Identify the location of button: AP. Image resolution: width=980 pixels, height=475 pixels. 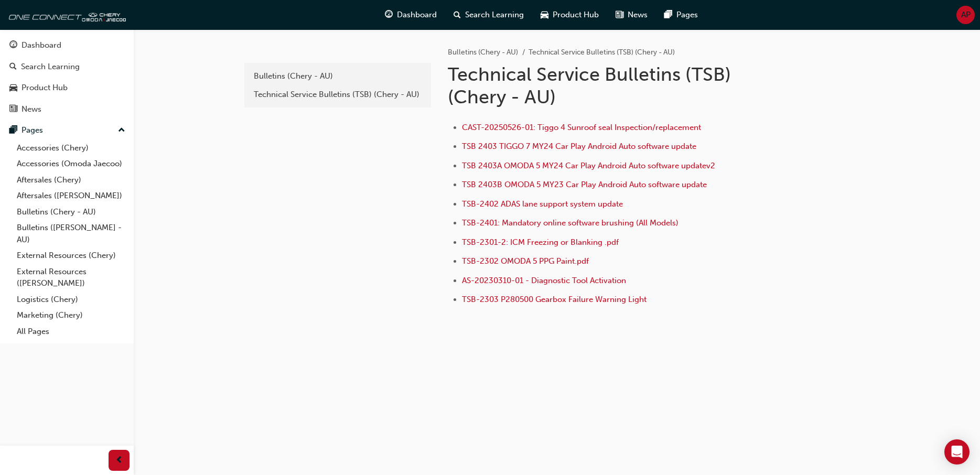
(966, 14).